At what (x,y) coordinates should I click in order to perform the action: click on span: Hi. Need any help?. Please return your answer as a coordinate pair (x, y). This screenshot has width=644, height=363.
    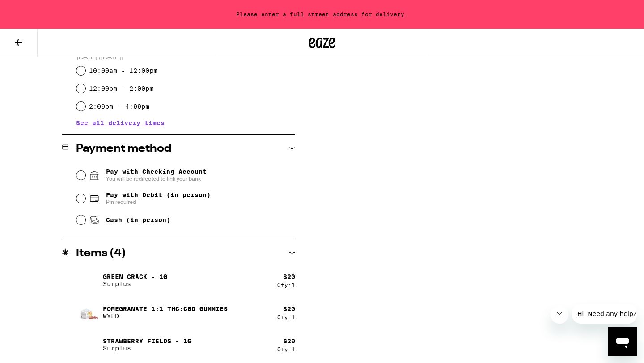
    Looking at the image, I should click on (35, 10).